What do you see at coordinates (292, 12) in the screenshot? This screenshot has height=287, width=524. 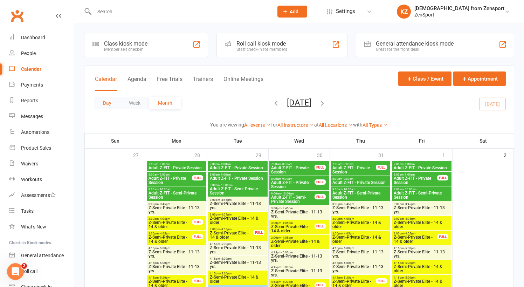 I see `button: Add` at bounding box center [292, 12].